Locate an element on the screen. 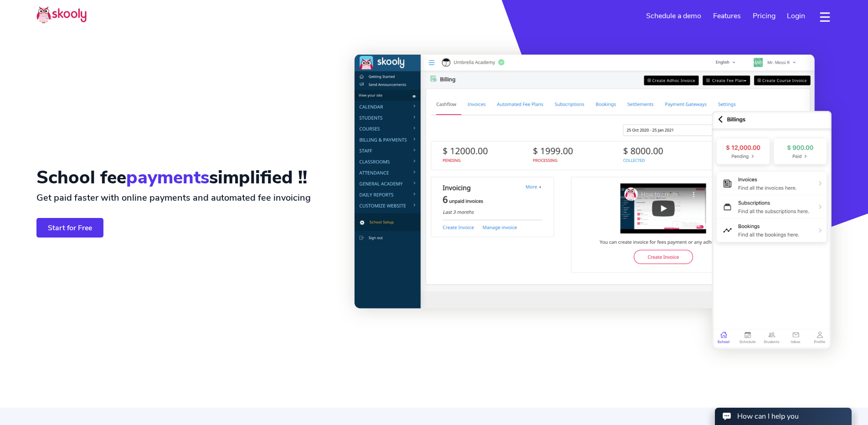  a: Schedule a demo is located at coordinates (673, 16).